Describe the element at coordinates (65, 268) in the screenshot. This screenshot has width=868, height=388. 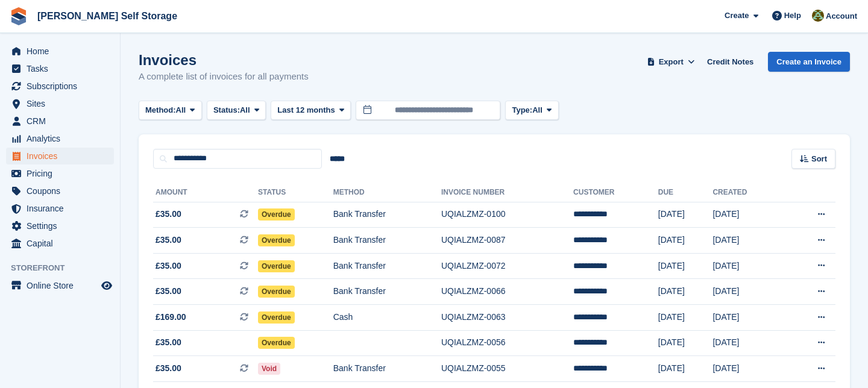
I see `span: Storefront` at that location.